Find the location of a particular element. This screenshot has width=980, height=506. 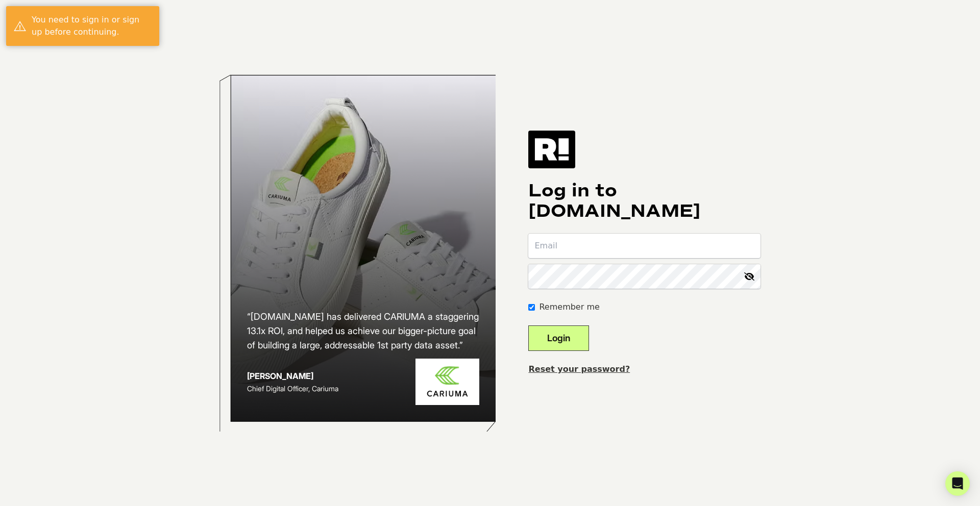

label: Remember me is located at coordinates (569, 307).